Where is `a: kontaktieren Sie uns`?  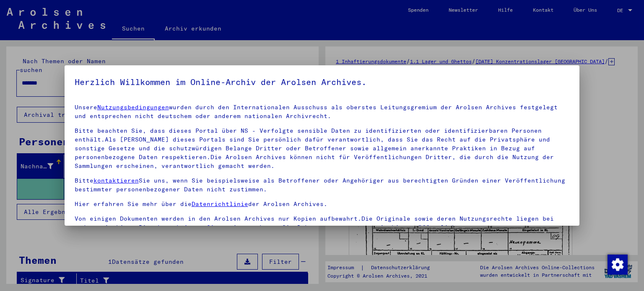
a: kontaktieren Sie uns is located at coordinates (195, 228).